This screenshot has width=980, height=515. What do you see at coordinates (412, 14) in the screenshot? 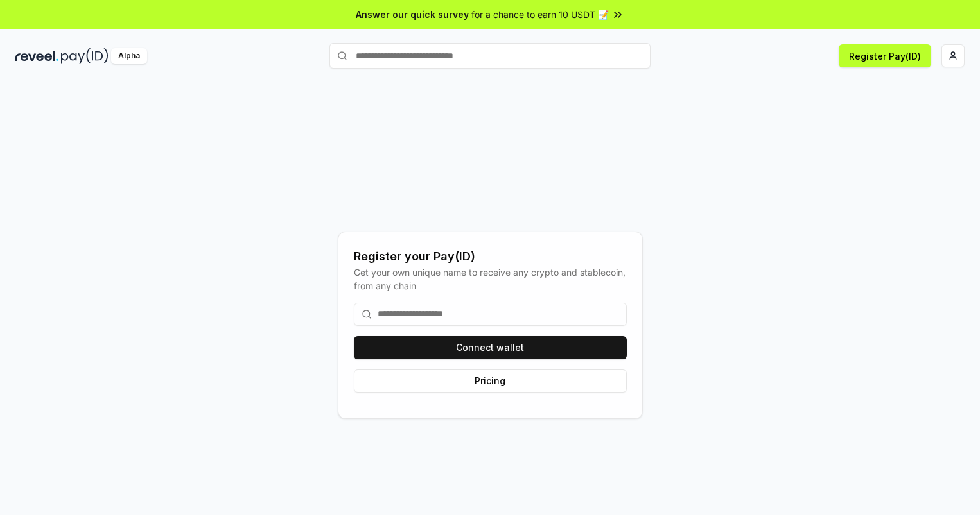
I see `span: Answer our quick survey` at bounding box center [412, 14].